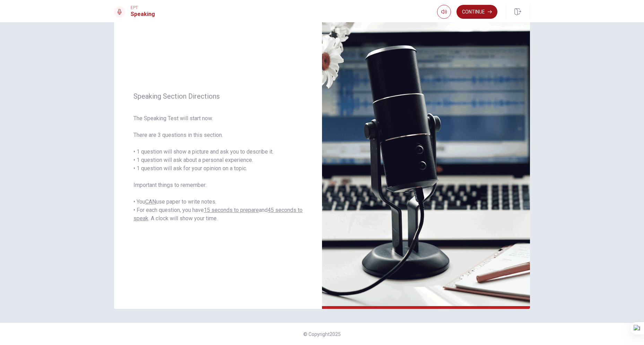 The image size is (644, 345). I want to click on span: The Speaking Test will start now. There are 3 questions in this section. • 1 question will show a..., so click(218, 169).